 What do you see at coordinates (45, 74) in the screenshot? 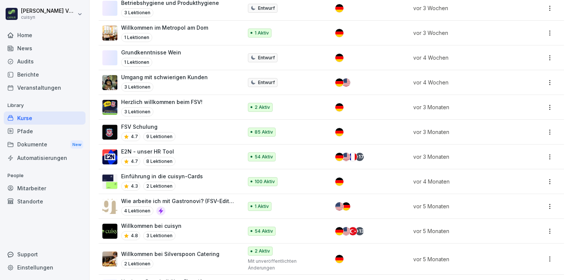
I see `a: Berichte` at bounding box center [45, 74].